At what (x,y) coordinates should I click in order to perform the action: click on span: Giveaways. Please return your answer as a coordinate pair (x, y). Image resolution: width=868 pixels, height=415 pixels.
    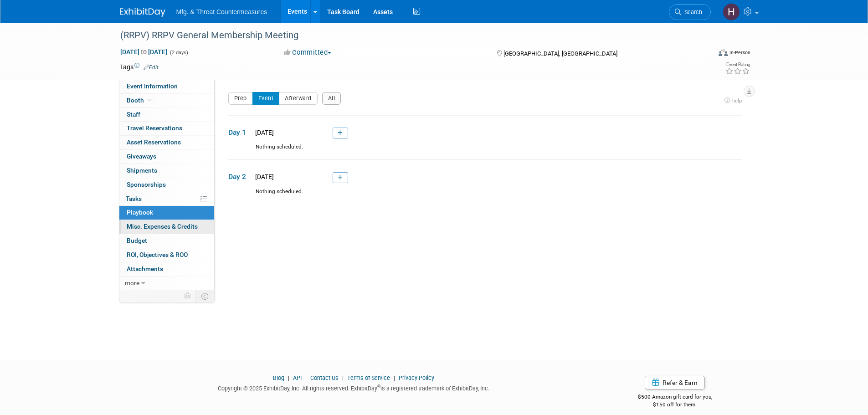
    Looking at the image, I should click on (141, 156).